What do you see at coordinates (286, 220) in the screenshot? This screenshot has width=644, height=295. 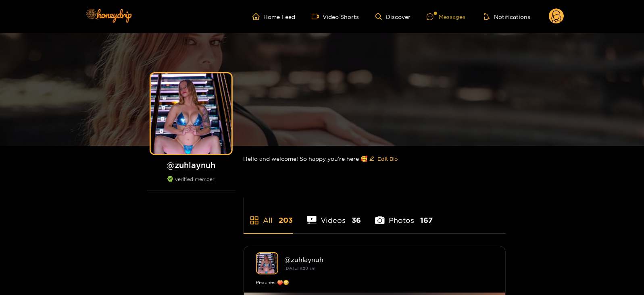 I see `span: 203` at bounding box center [286, 220].